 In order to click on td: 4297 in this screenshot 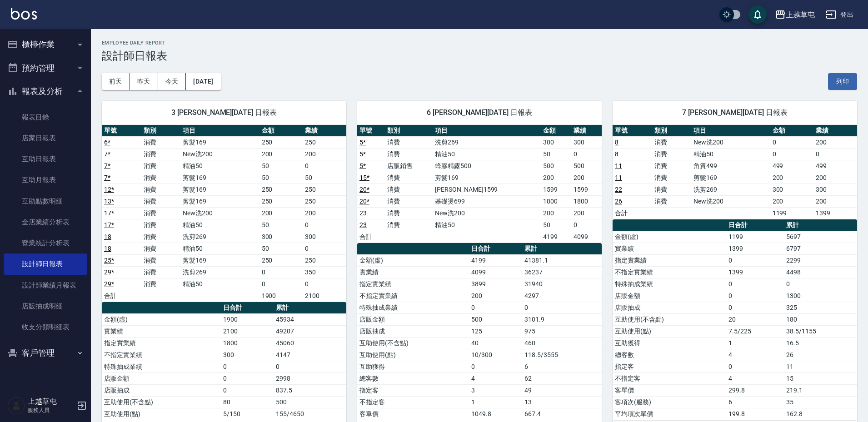, I will do `click(562, 296)`.